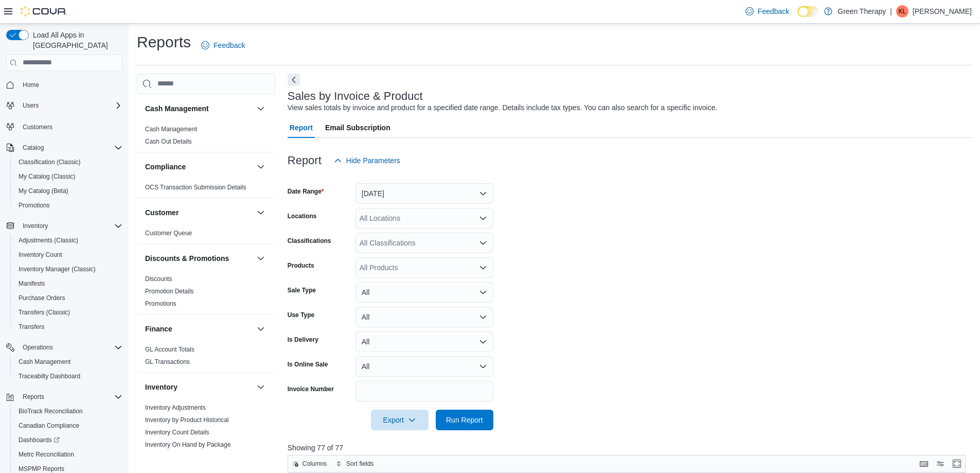 This screenshot has width=980, height=473. What do you see at coordinates (175, 408) in the screenshot?
I see `a: Inventory Adjustments` at bounding box center [175, 408].